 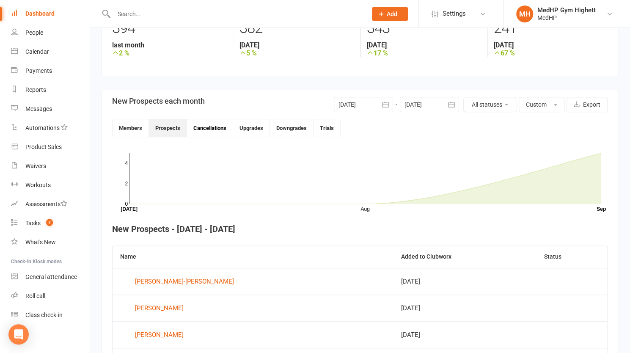 What do you see at coordinates (50, 296) in the screenshot?
I see `a: Roll call` at bounding box center [50, 296].